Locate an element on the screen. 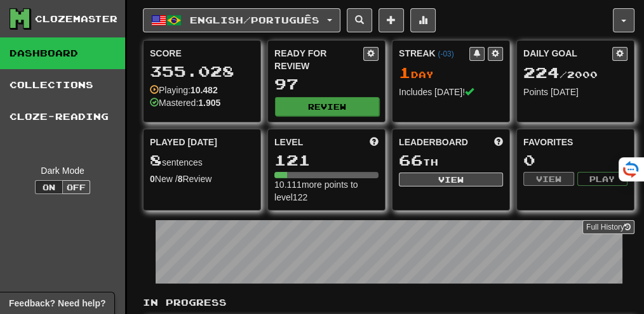  div: Streak is located at coordinates (434, 53).